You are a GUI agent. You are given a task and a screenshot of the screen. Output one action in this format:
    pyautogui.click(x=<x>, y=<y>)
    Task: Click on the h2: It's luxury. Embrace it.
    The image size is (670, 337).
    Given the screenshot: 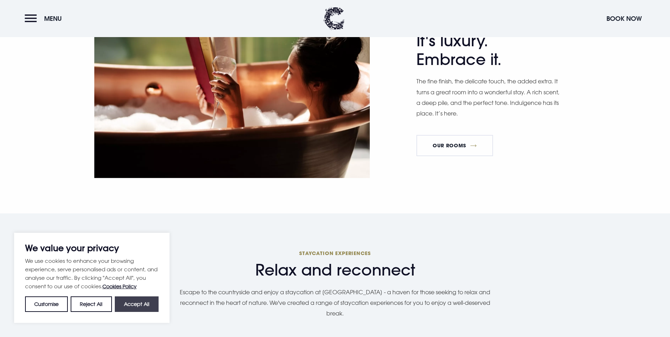 What is the action you would take?
    pyautogui.click(x=486, y=43)
    